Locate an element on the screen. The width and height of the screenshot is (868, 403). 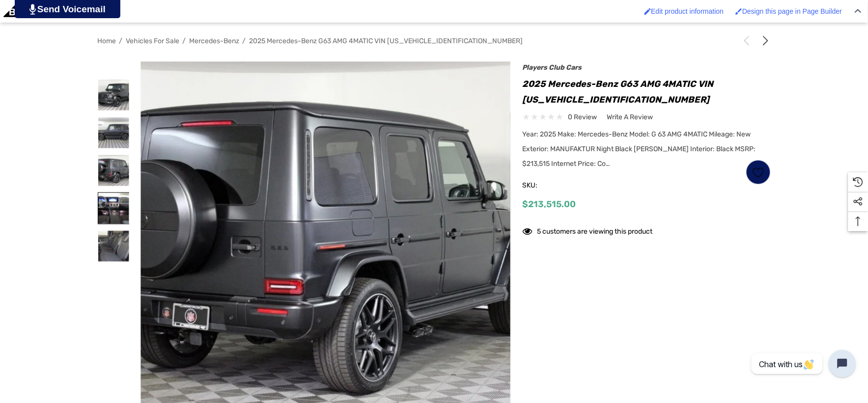
a: Next is located at coordinates (764, 41).